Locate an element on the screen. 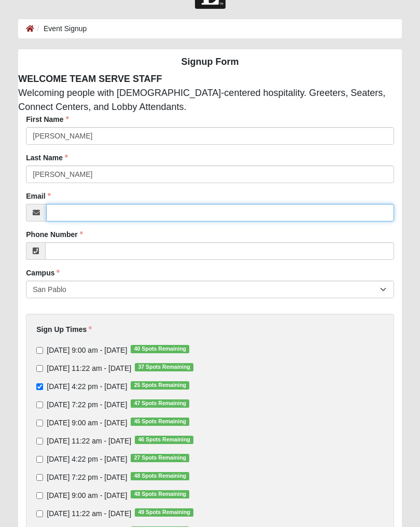 The image size is (420, 527). span: 45 Spots Remaining is located at coordinates (160, 422).